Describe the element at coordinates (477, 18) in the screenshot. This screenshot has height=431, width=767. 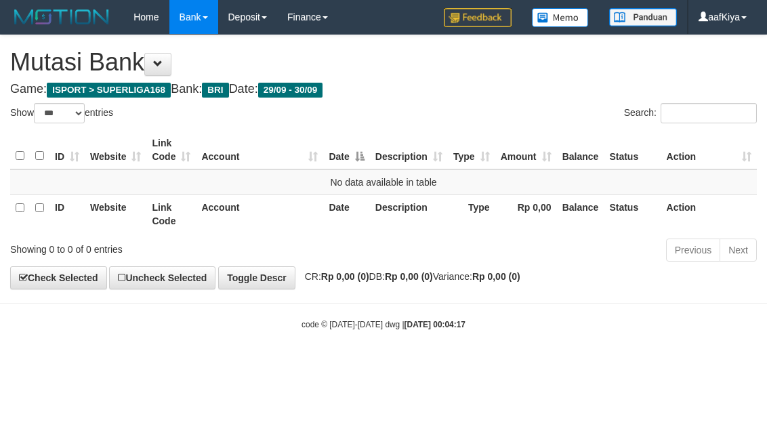
I see `img: Feedback.jpg` at that location.